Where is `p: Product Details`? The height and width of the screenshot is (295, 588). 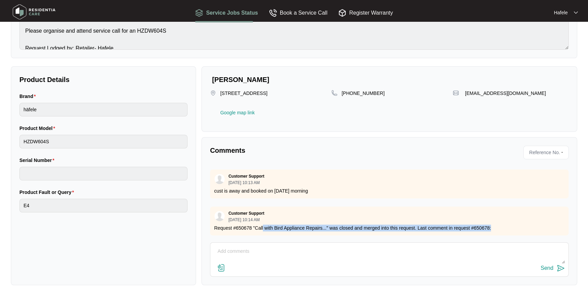
p: Product Details is located at coordinates (103, 80).